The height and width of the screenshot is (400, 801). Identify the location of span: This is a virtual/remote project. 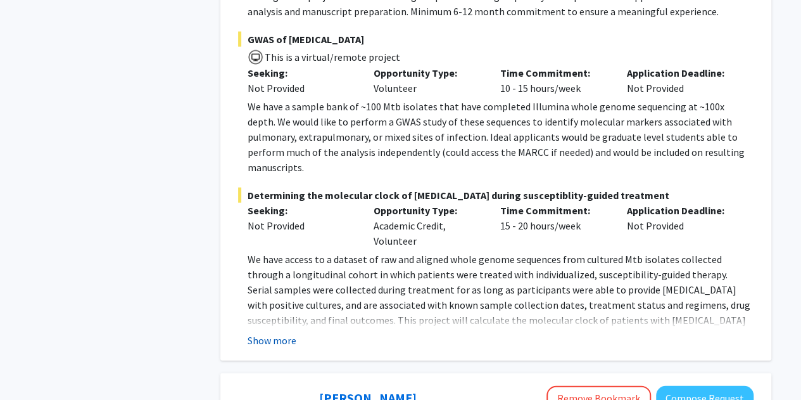
(332, 57).